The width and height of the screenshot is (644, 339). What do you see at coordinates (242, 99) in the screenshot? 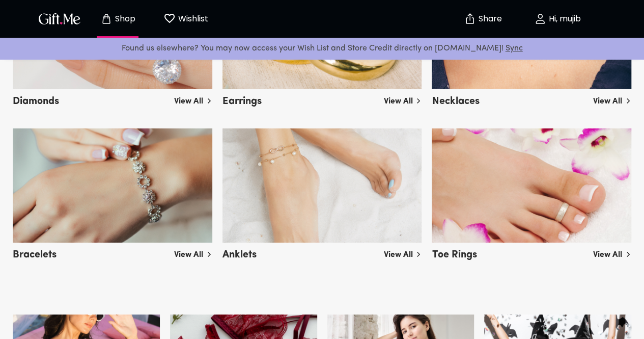
I see `h5: Earrings` at bounding box center [242, 99].